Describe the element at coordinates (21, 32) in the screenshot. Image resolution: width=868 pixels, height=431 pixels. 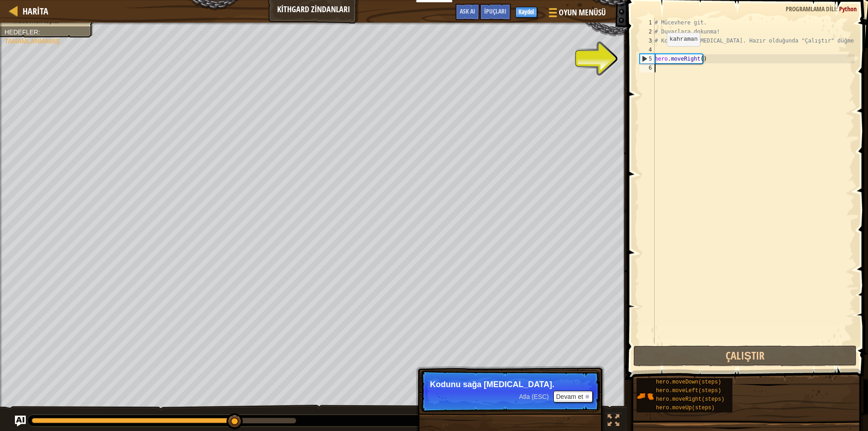
I see `span: Hedefler` at that location.